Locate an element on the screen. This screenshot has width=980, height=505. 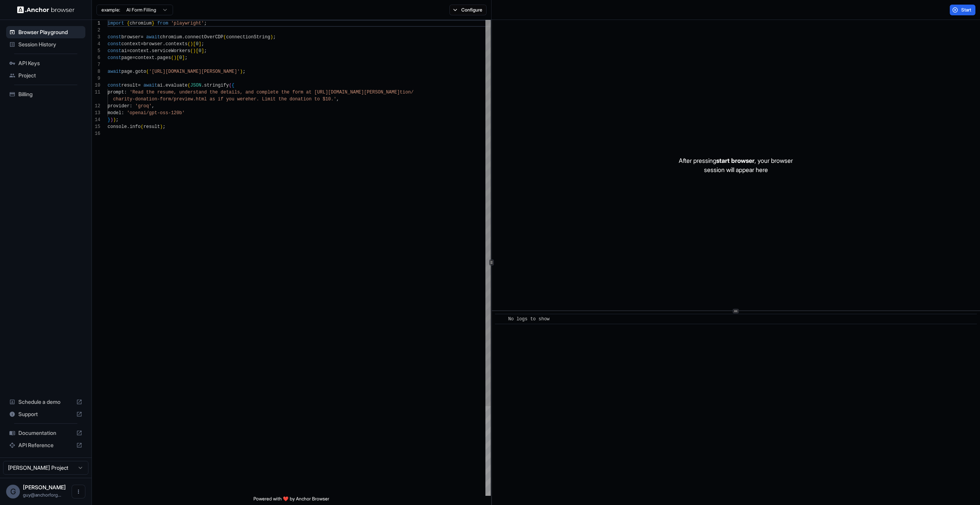
div: Project is located at coordinates (46, 75).